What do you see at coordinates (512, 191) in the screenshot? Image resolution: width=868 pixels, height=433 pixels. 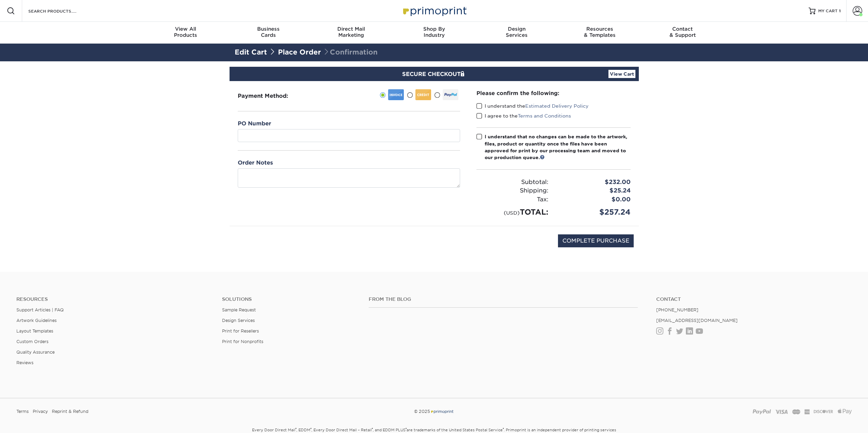 I see `div: Shipping:` at bounding box center [512, 191].